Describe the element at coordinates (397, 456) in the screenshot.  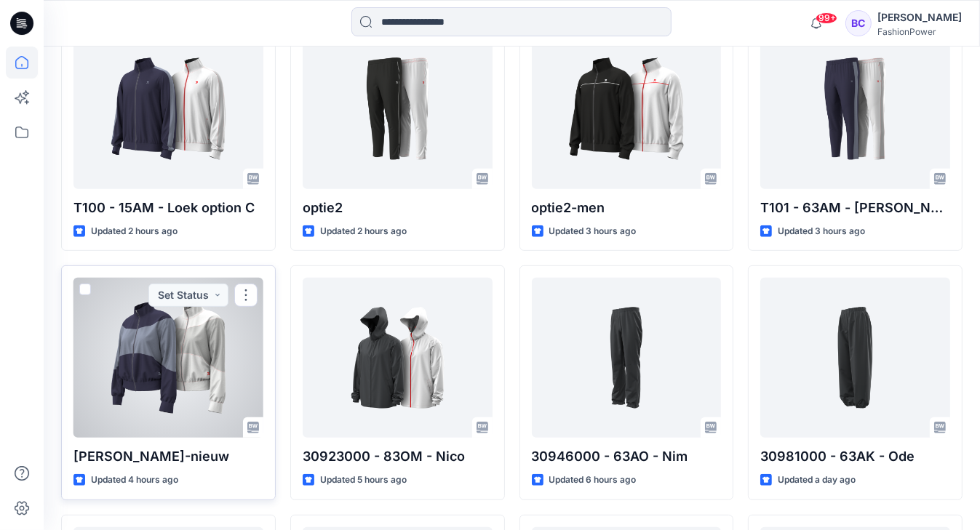
I see `p: 30923000 - 83OM - Nico` at that location.